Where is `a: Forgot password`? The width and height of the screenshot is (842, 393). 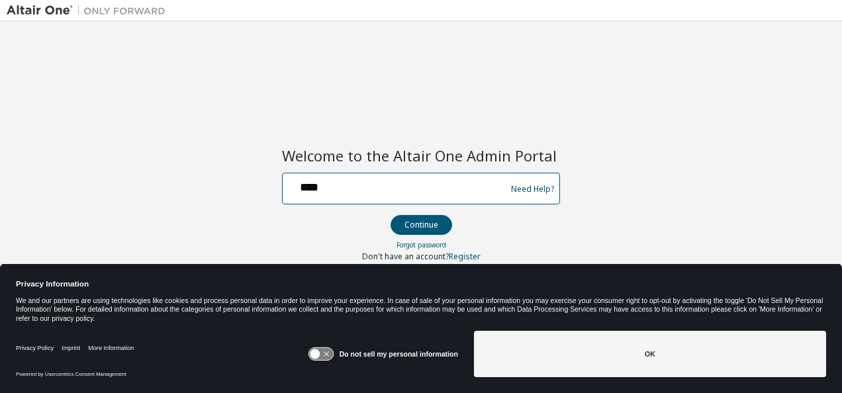 a: Forgot password is located at coordinates (421, 245).